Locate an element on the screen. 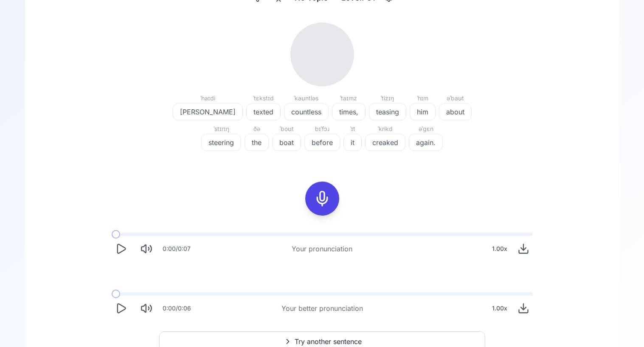 Image resolution: width=644 pixels, height=347 pixels. div: ˈboʊt is located at coordinates (287, 129).